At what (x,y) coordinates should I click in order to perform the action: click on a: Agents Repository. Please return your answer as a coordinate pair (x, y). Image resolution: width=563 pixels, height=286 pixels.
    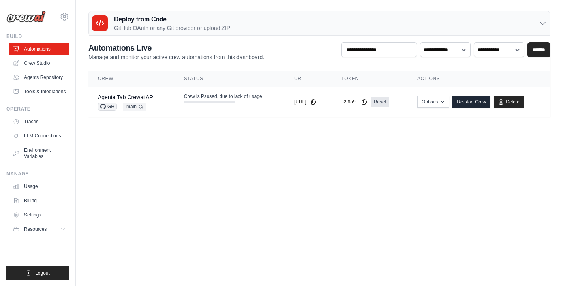
    Looking at the image, I should click on (39, 77).